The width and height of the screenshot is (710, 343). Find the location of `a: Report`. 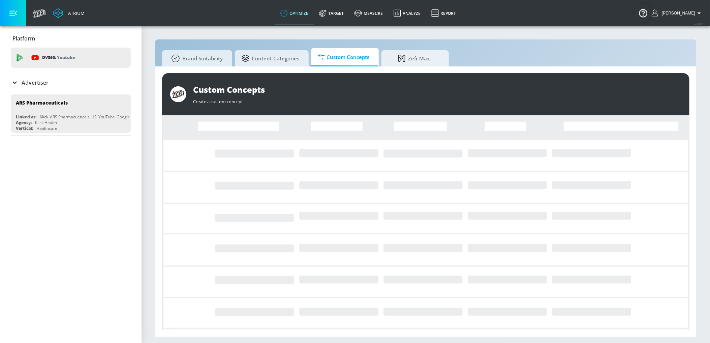

a: Report is located at coordinates (443, 13).